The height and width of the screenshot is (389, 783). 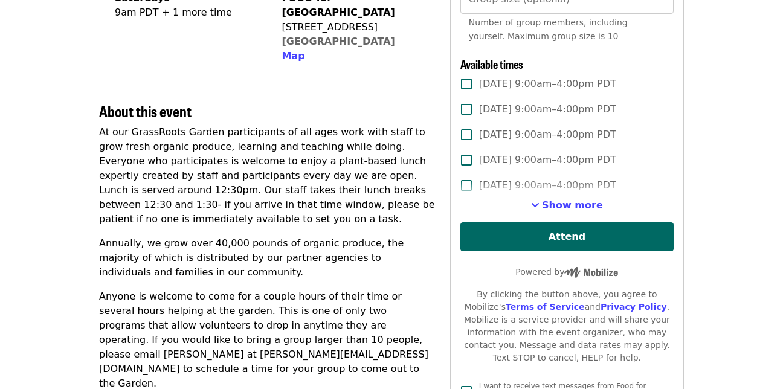 I want to click on span: Available times, so click(x=492, y=64).